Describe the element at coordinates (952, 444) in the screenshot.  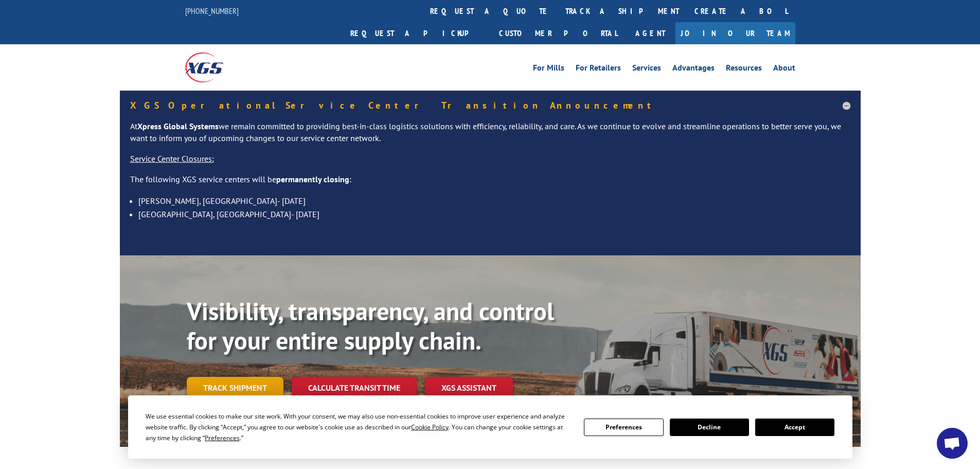
I see `a: Open chat` at that location.